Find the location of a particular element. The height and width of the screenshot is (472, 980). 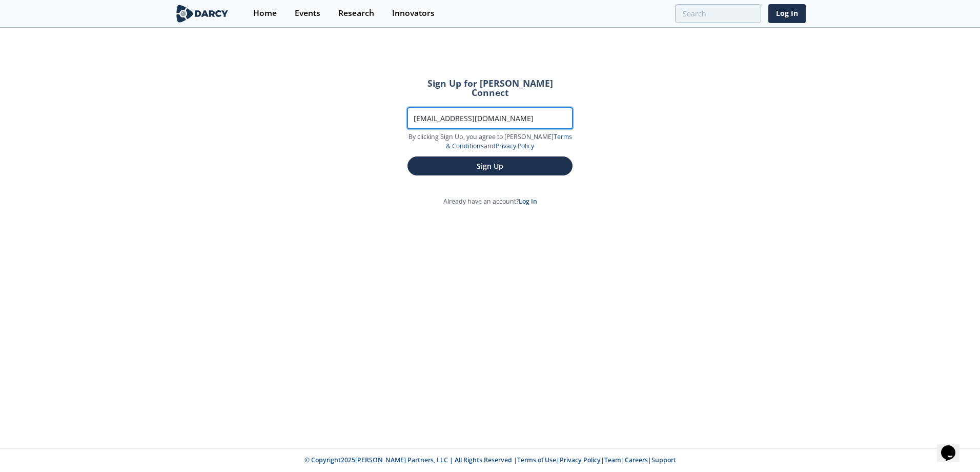

a: Careers is located at coordinates (636, 459).